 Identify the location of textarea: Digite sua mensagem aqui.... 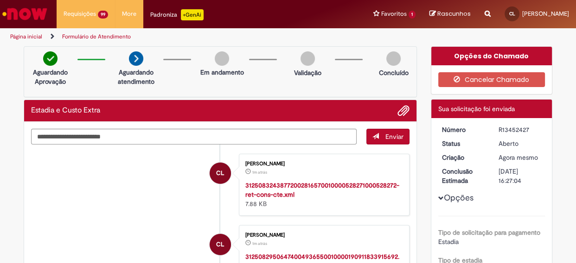
(194, 137).